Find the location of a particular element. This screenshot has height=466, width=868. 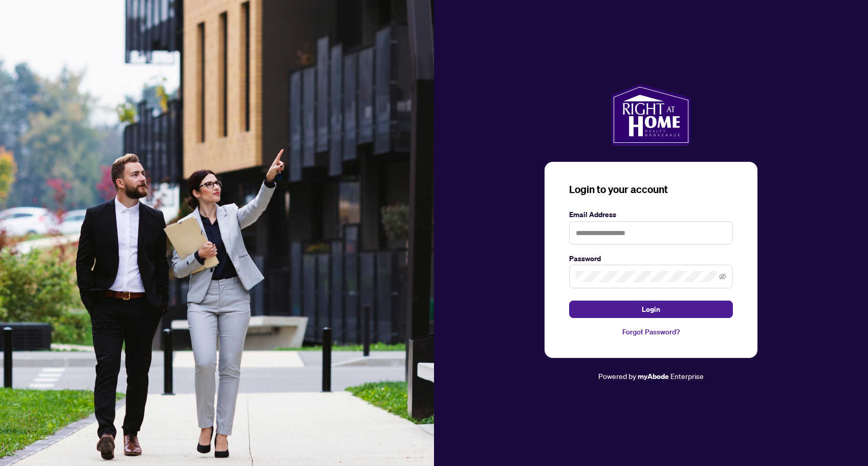

button: Login is located at coordinates (651, 309).